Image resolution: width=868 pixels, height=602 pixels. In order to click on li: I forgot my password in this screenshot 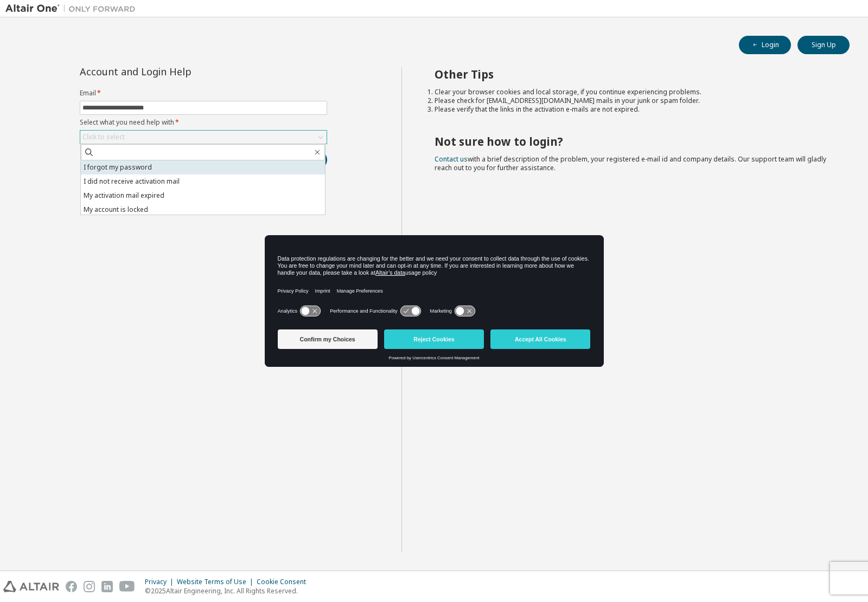, I will do `click(203, 168)`.